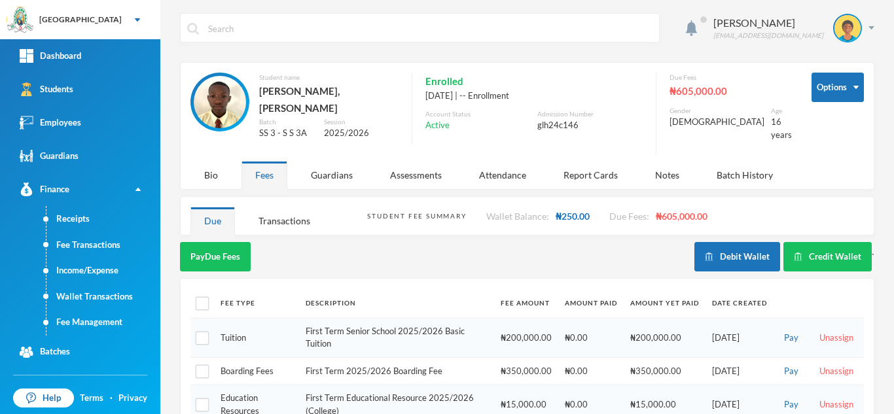  I want to click on th: Description, so click(397, 303).